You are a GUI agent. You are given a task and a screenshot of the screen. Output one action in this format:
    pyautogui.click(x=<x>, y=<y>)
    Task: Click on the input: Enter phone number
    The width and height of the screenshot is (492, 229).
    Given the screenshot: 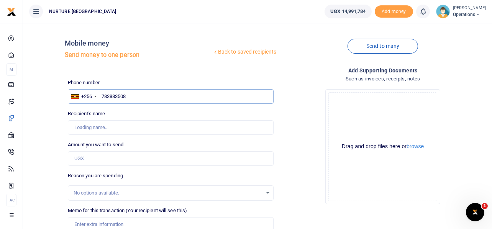 What is the action you would take?
    pyautogui.click(x=171, y=97)
    